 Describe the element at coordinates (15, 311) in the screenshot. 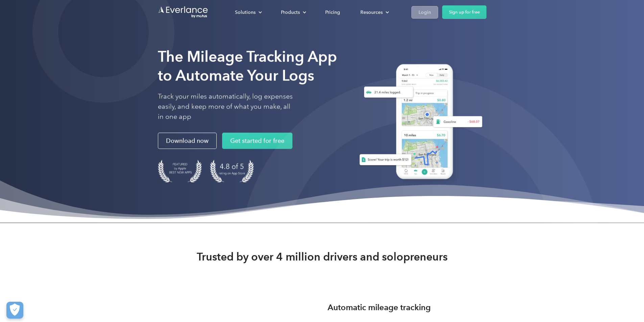

I see `button: Cookies Settings` at that location.